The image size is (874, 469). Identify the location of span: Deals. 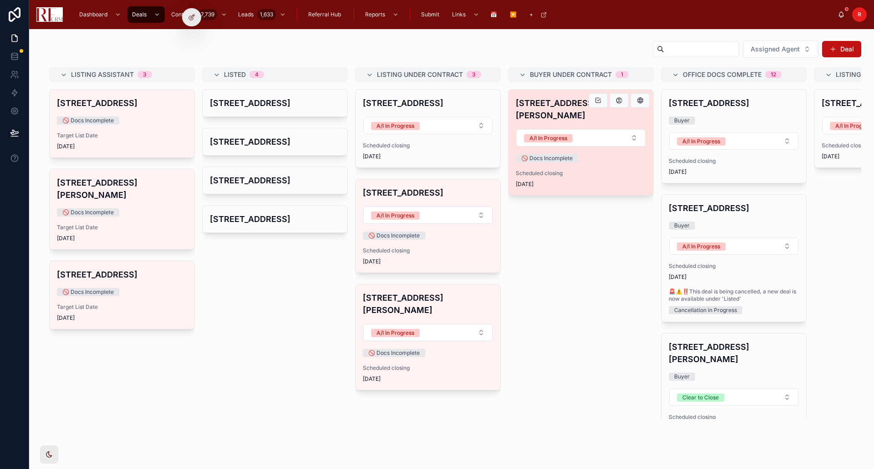
(139, 15).